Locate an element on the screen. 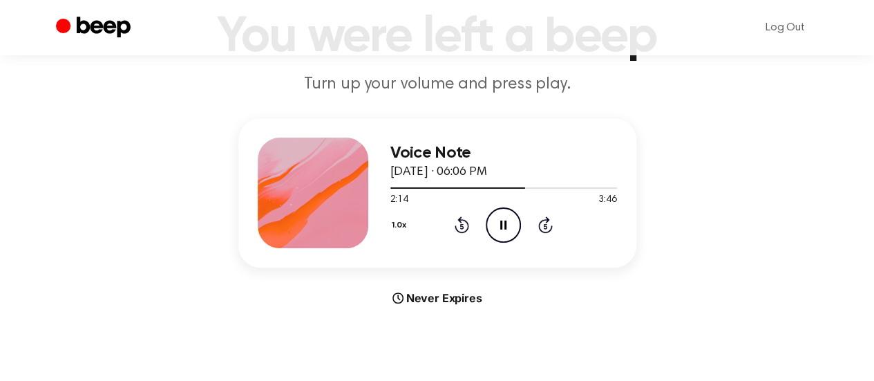 The height and width of the screenshot is (381, 874). a: Log Out is located at coordinates (785, 28).